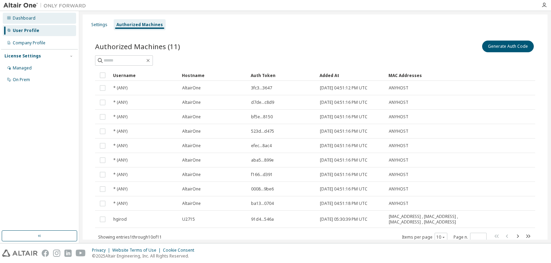 The height and width of the screenshot is (263, 551). What do you see at coordinates (81, 253) in the screenshot?
I see `img: youtube.svg` at bounding box center [81, 253].